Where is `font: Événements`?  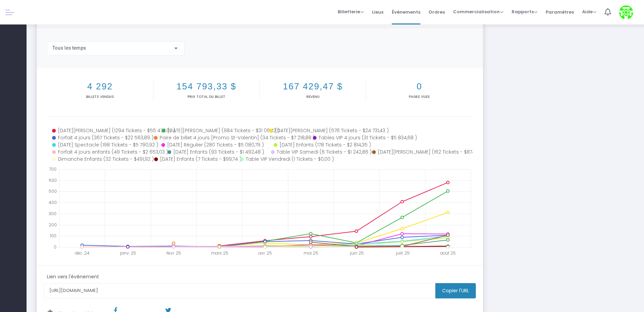 font: Événements is located at coordinates (406, 11).